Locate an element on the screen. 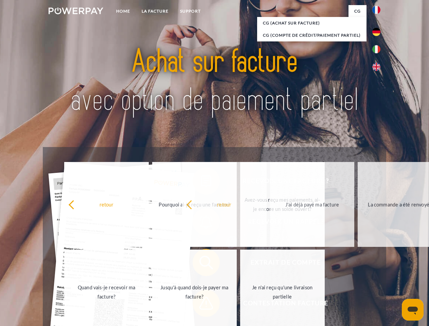  div: Je n'ai reçu qu'une livraison partielle is located at coordinates (282, 292).